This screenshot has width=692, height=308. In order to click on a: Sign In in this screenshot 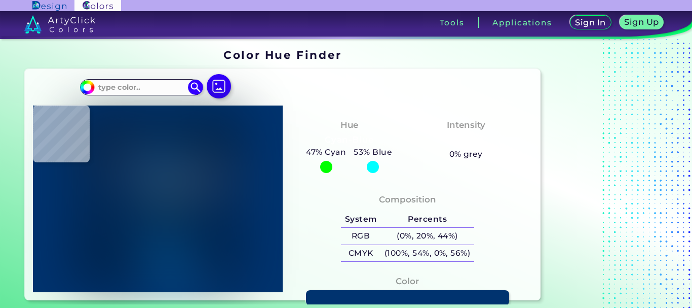, I will do `click(590, 22)`.